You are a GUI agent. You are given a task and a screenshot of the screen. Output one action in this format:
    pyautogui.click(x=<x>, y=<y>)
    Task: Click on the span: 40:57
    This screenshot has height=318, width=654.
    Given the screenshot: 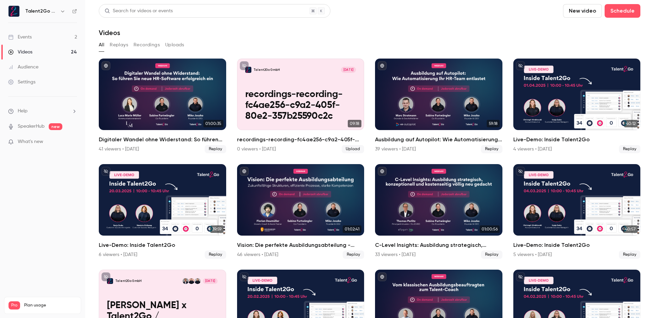 What is the action you would take?
    pyautogui.click(x=630, y=229)
    